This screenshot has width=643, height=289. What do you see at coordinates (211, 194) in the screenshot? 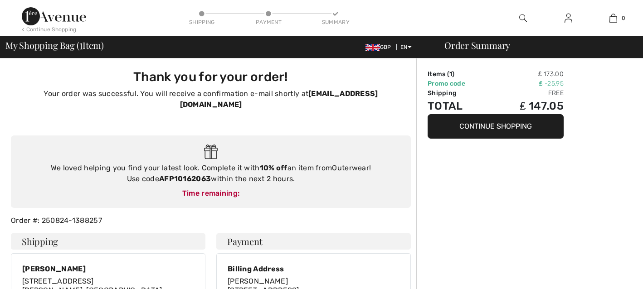
I see `div: Time remaining:` at bounding box center [211, 194].